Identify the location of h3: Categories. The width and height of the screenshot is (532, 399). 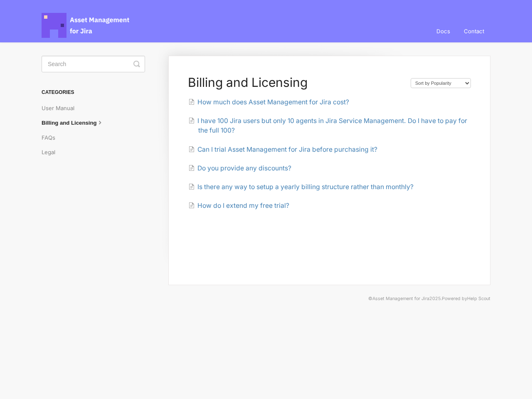
(94, 93).